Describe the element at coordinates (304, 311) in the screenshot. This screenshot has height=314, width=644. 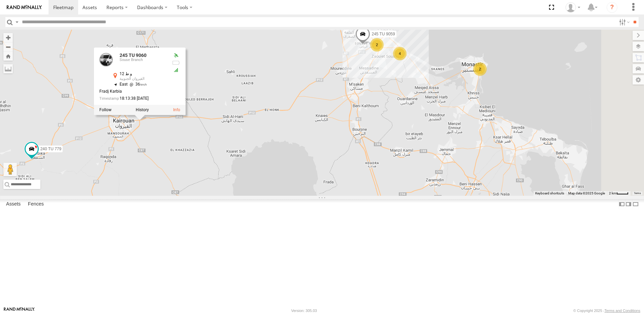
I see `div: Version: 305.03` at that location.